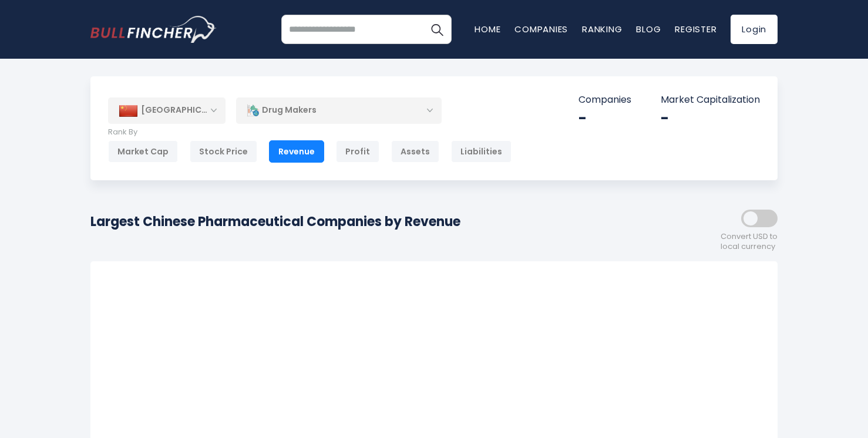 The width and height of the screenshot is (868, 438). What do you see at coordinates (605, 100) in the screenshot?
I see `p: Companies` at bounding box center [605, 100].